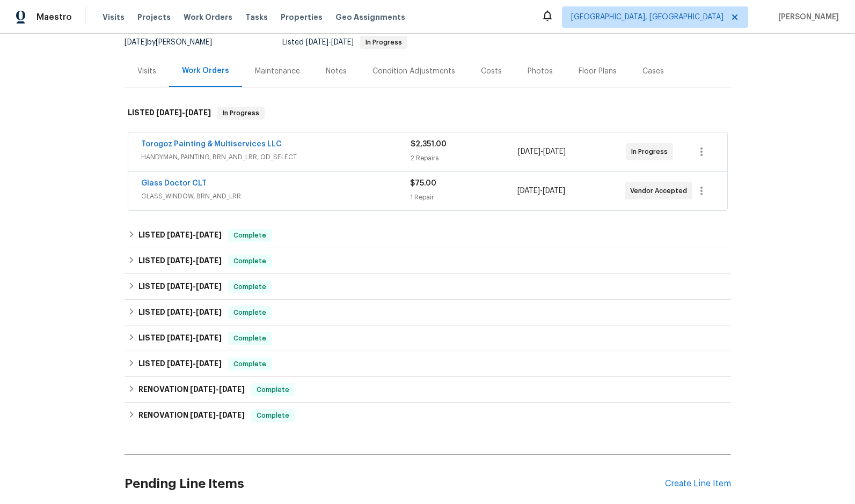 The height and width of the screenshot is (504, 855). I want to click on span: Maestro, so click(55, 17).